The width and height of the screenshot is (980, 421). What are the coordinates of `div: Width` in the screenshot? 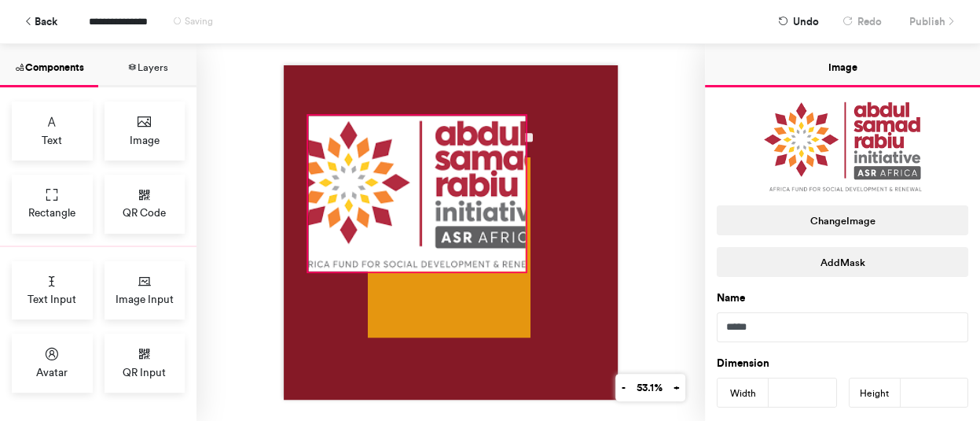 It's located at (742, 393).